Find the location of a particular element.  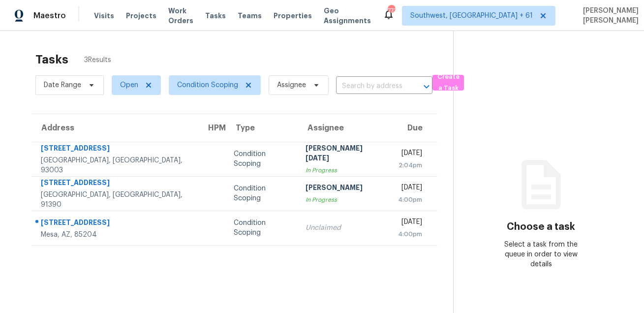

span: Assignee is located at coordinates (291, 85).